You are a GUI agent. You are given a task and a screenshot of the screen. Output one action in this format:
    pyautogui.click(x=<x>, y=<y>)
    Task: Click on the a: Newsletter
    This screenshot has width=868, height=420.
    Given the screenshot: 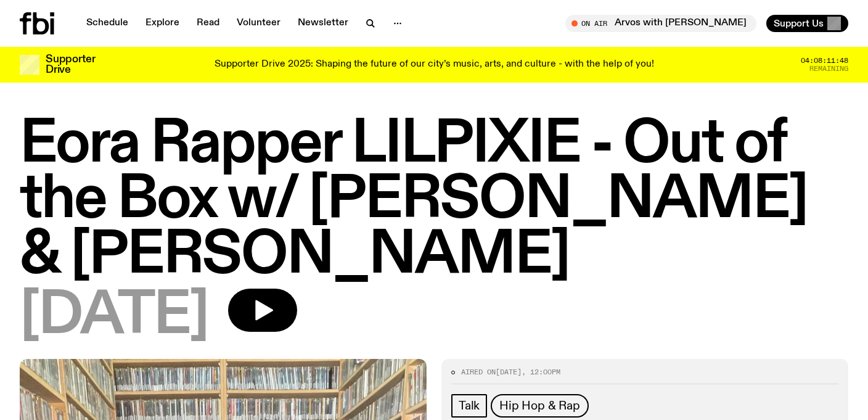 What is the action you would take?
    pyautogui.click(x=323, y=23)
    